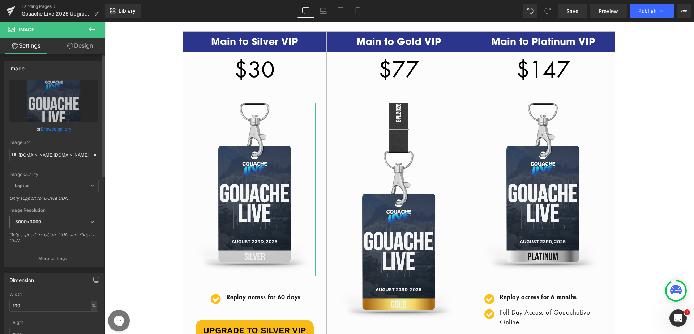 The image size is (694, 334). I want to click on span: UPGRADE TO SILVER VIP, so click(150, 309).